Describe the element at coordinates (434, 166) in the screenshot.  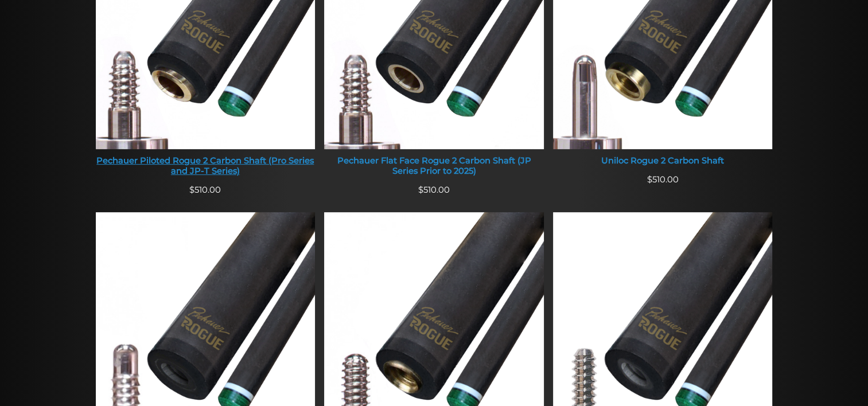
I see `div: Pechauer Flat Face Rogue 2 Carbon Shaft (JP Series Prior to 2025)` at that location.